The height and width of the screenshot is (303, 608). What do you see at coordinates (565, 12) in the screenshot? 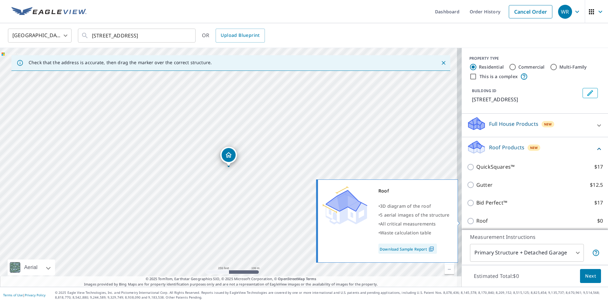
I see `div: WR` at bounding box center [565, 12].